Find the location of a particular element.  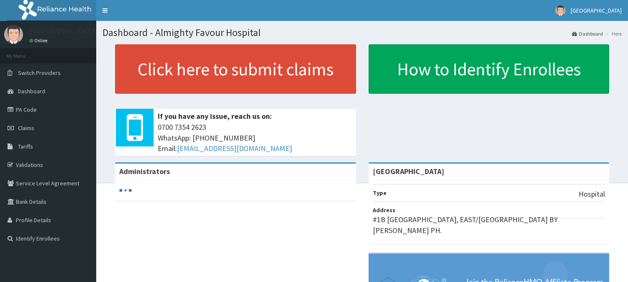

b: Type is located at coordinates (379, 193).